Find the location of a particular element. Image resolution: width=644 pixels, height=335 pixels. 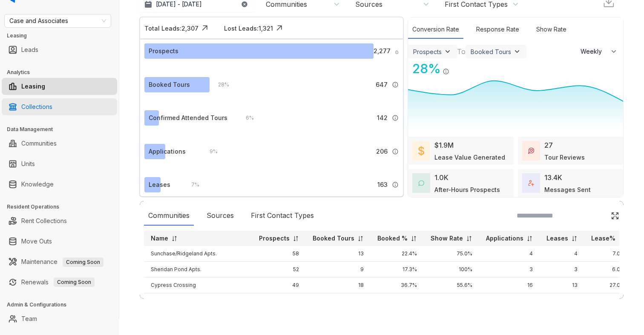

span: Coming Soon is located at coordinates (74, 282).